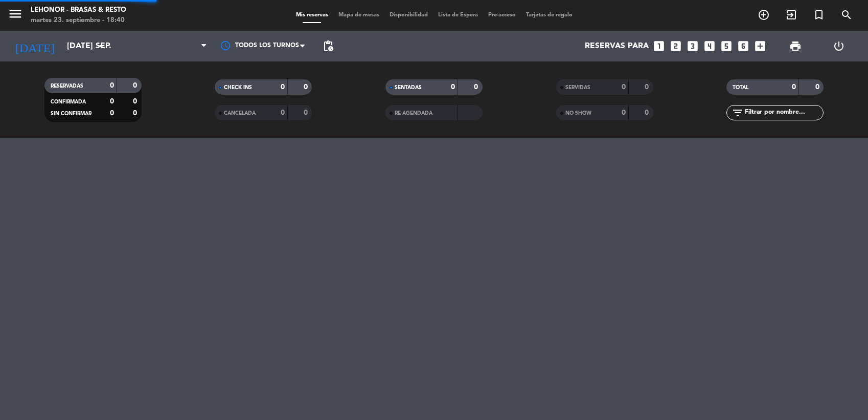 The image size is (868, 420). I want to click on span: CANCELADA, so click(239, 114).